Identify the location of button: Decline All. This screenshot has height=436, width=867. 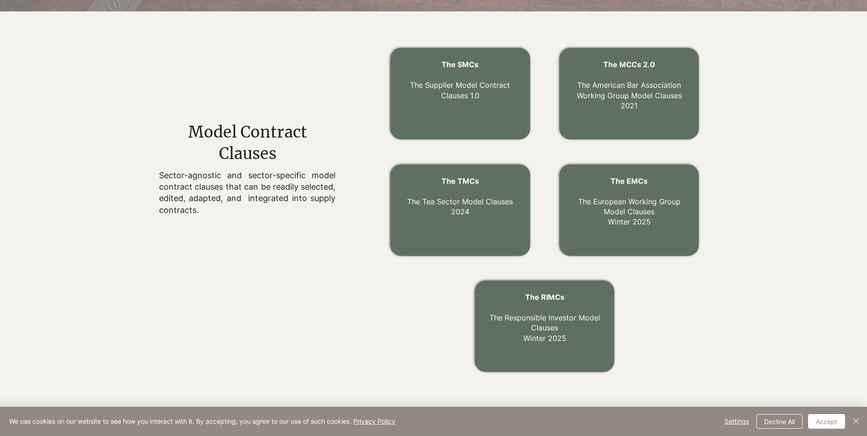
(779, 421).